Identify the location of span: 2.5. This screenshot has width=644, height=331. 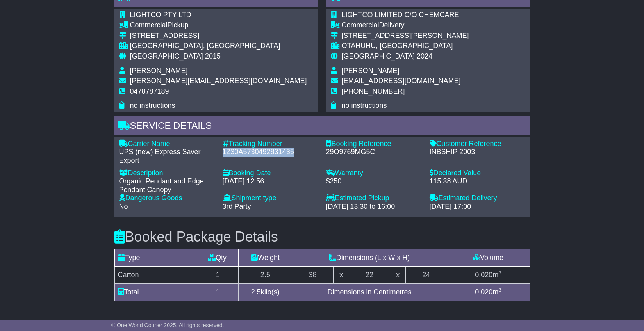
(256, 292).